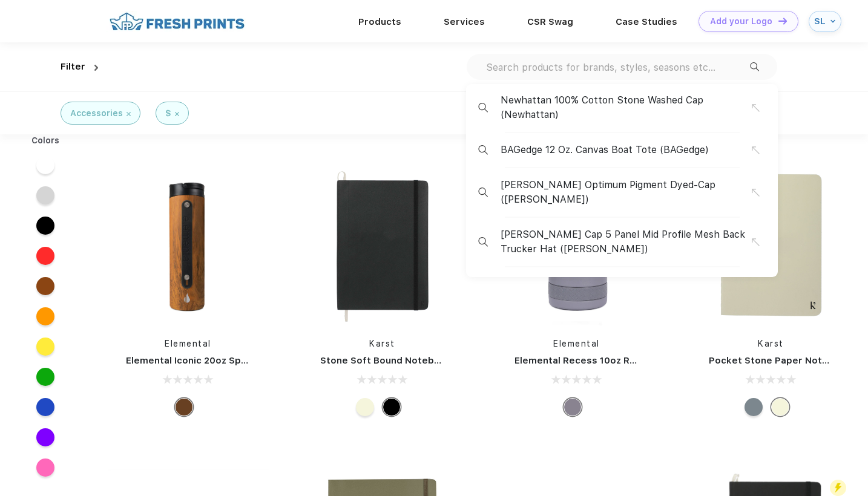 The width and height of the screenshot is (868, 496). I want to click on div: Graphite, so click(573, 407).